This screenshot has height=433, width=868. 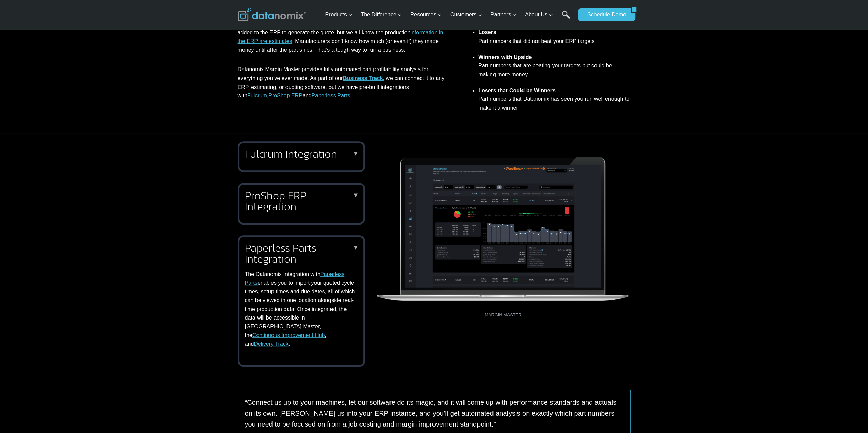 I want to click on strong: Winners with Upside, so click(x=504, y=57).